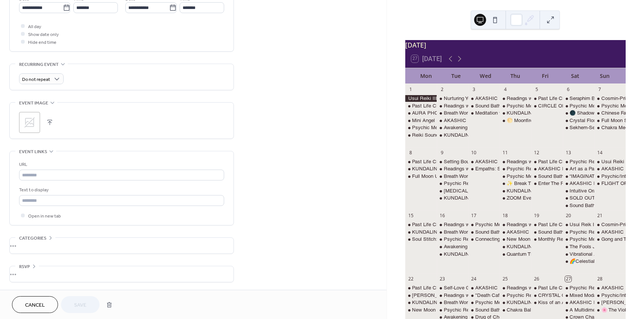 This screenshot has height=319, width=644. What do you see at coordinates (410, 216) in the screenshot?
I see `div: 15` at bounding box center [410, 216].